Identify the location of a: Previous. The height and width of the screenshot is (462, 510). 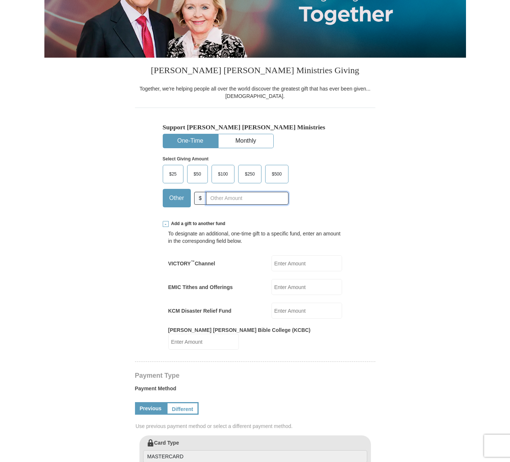
(150, 409).